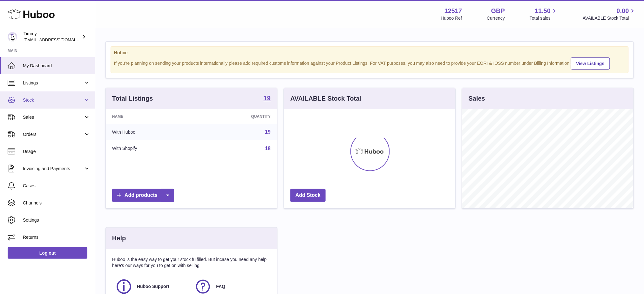 Image resolution: width=644 pixels, height=294 pixels. I want to click on span: Sales, so click(53, 117).